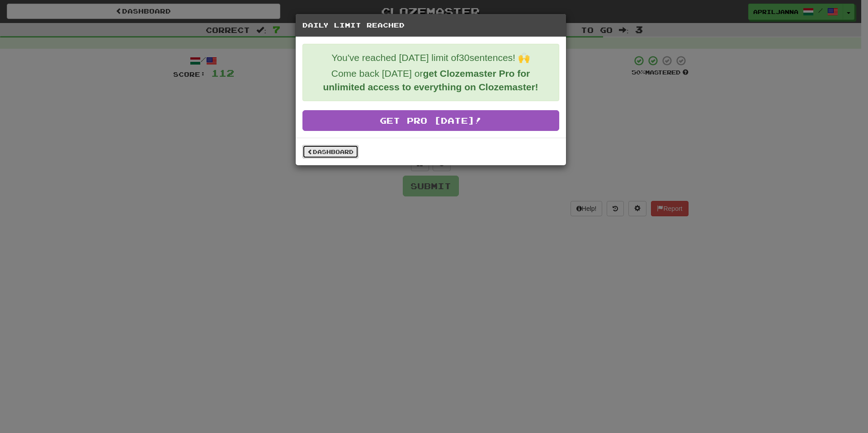 This screenshot has width=868, height=433. I want to click on h5: Daily Limit Reached, so click(431, 25).